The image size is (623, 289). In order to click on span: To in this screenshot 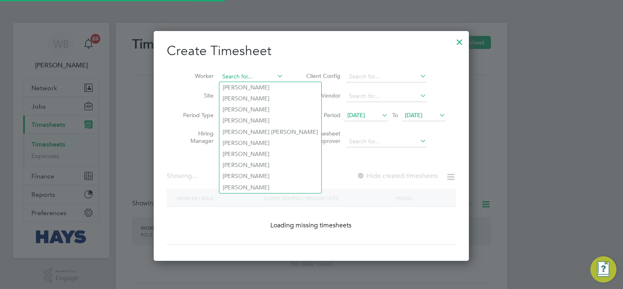, I will do `click(395, 115)`.